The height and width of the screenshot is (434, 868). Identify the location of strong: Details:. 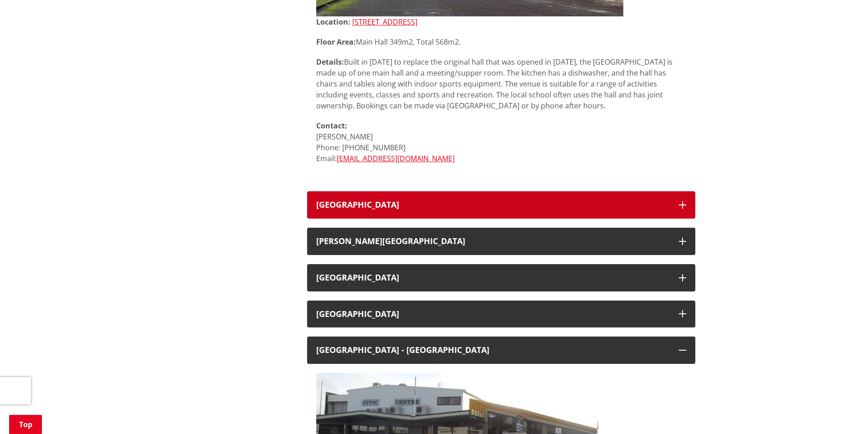
(330, 62).